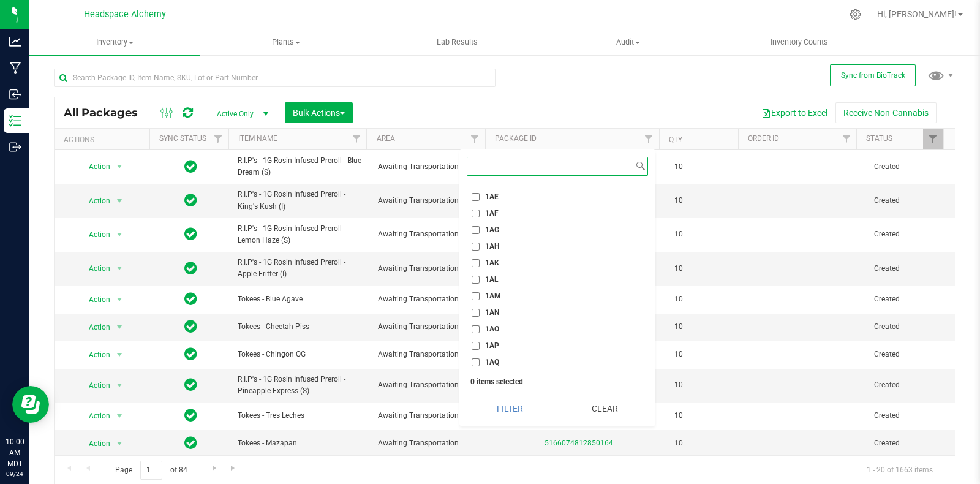  What do you see at coordinates (107, 113) in the screenshot?
I see `span: All Packages` at bounding box center [107, 113].